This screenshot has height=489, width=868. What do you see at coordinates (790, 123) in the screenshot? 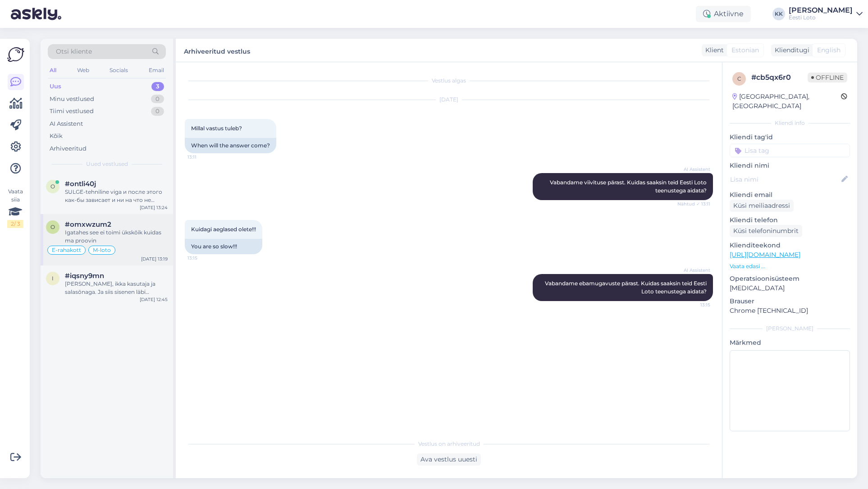
I see `div: Kliendi info` at bounding box center [790, 123].